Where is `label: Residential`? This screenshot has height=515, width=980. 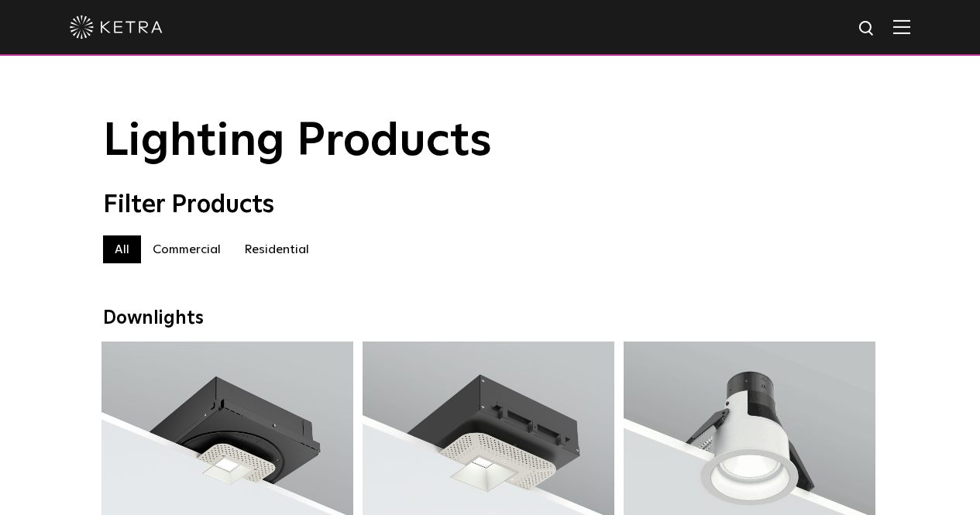 label: Residential is located at coordinates (276, 249).